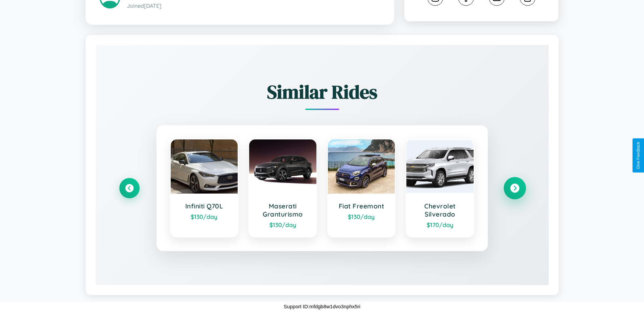 The width and height of the screenshot is (644, 311). What do you see at coordinates (322, 306) in the screenshot?
I see `p: Support ID: mfdgb8w1dvo3nphx5ri` at bounding box center [322, 306].